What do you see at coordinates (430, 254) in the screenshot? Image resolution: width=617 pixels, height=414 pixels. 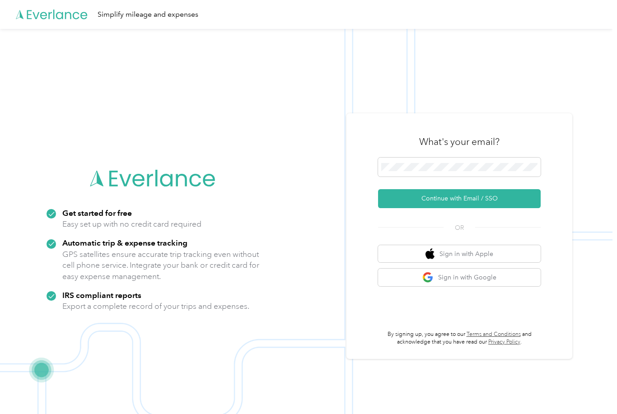 I see `img: apple logo` at bounding box center [430, 254].